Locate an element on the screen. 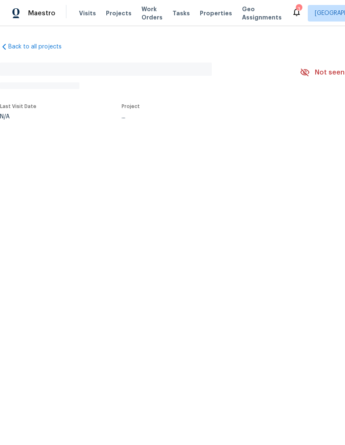  span: Tasks is located at coordinates (181, 13).